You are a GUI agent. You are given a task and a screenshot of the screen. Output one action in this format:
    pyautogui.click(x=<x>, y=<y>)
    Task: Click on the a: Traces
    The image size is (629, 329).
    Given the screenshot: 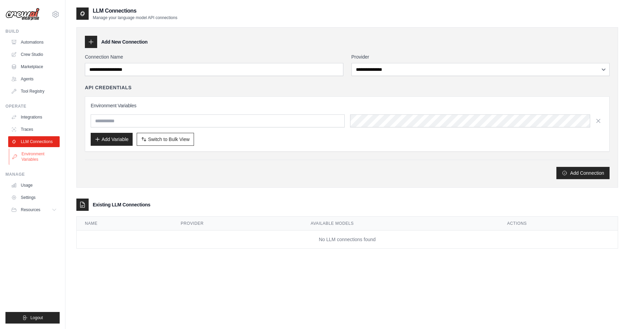 What is the action you would take?
    pyautogui.click(x=34, y=129)
    